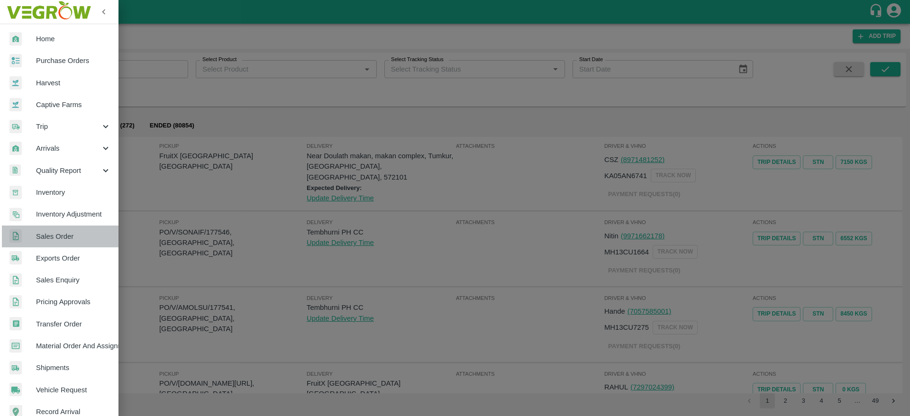 The width and height of the screenshot is (910, 416). Describe the element at coordinates (16, 389) in the screenshot. I see `img: vehicle` at that location.